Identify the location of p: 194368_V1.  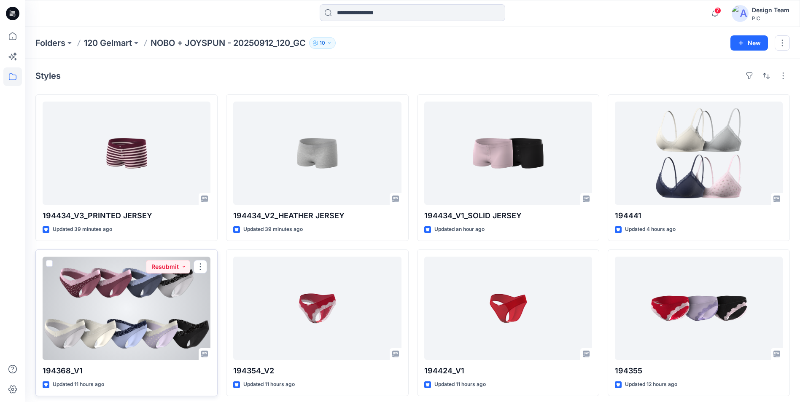
(126, 371).